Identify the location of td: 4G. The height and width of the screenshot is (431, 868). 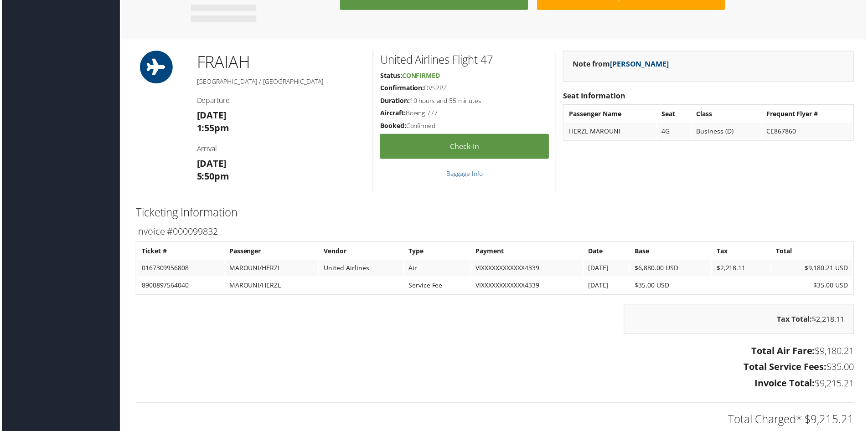
(675, 132).